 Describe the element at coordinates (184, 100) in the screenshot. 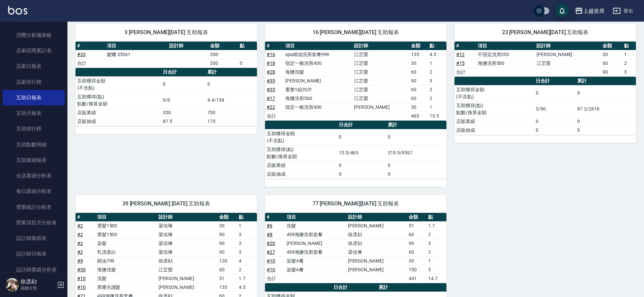

I see `td: 0/0` at that location.